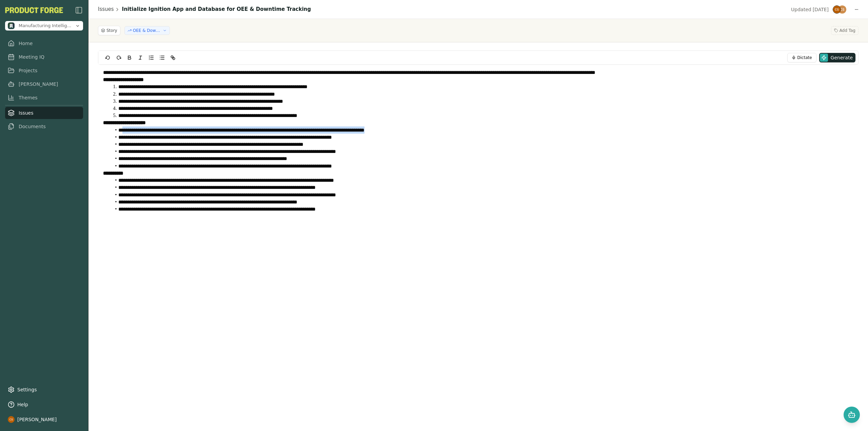  I want to click on button: Bullet, so click(162, 58).